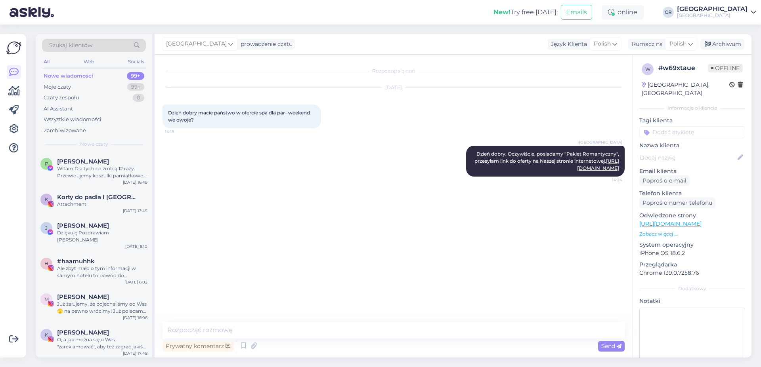 This screenshot has height=367, width=761. I want to click on div: Archiwum, so click(722, 44).